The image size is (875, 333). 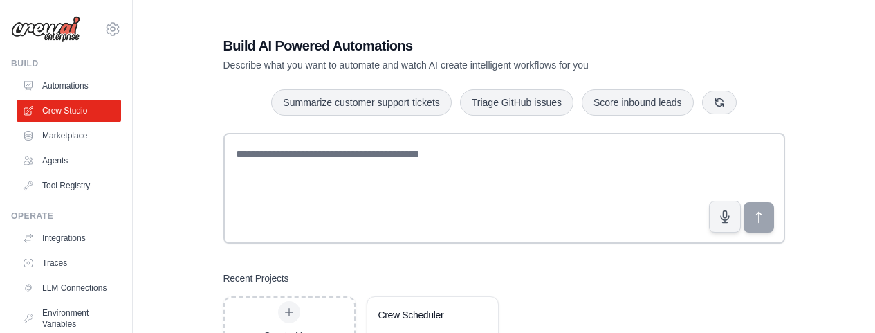 What do you see at coordinates (66, 216) in the screenshot?
I see `div: Operate` at bounding box center [66, 216].